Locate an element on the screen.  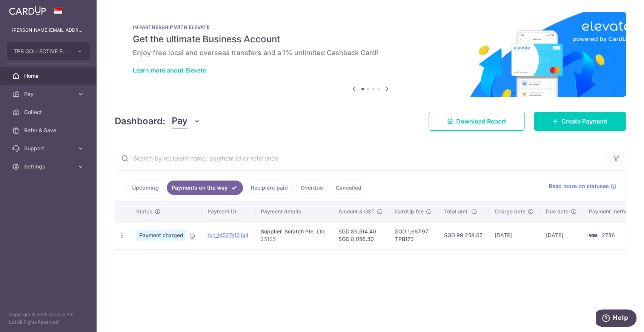
a: Recipient paid is located at coordinates (270, 187).